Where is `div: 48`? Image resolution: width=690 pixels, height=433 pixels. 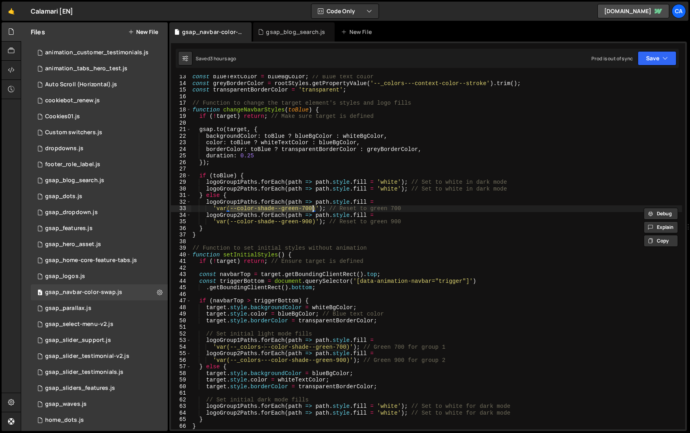
div: 48 is located at coordinates (181, 308).